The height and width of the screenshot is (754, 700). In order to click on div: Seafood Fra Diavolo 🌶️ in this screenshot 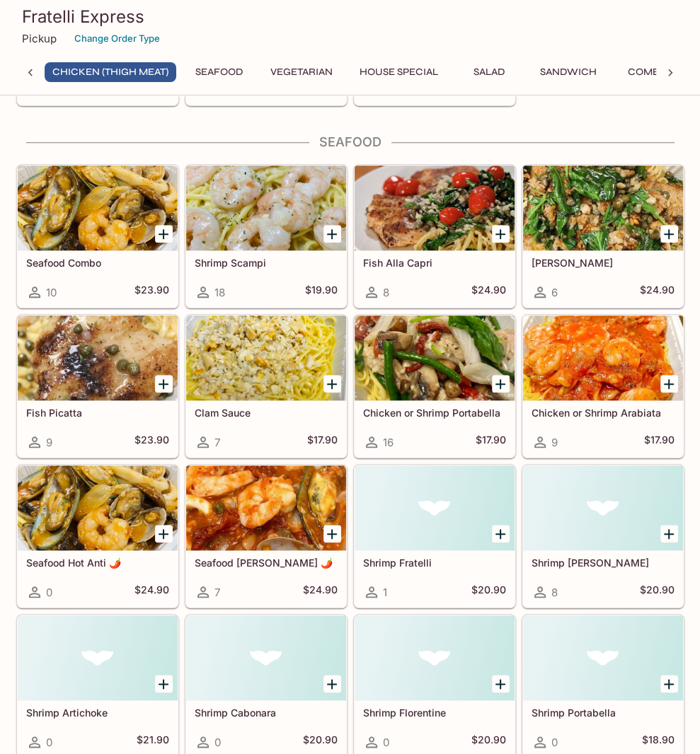, I will do `click(266, 508)`.